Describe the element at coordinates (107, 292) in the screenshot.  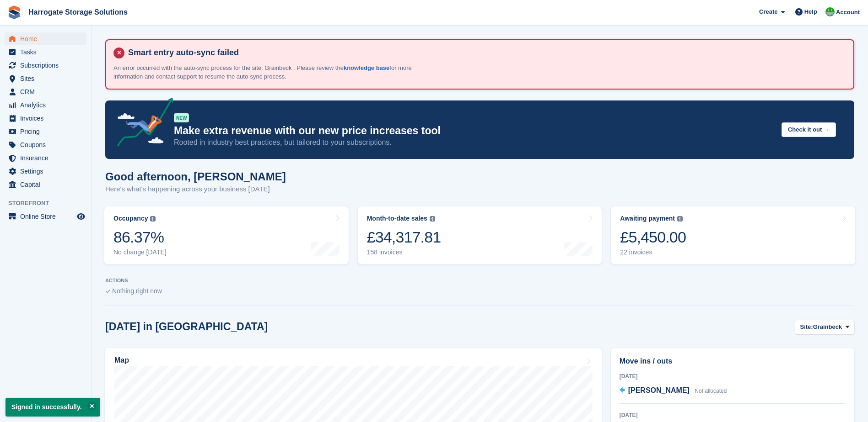
I see `img: blank_slate_check_icon-ba018cac091ee9be17c0a81a6c232d5eb81de652e7a59be601be346b1b6ddf79.svg` at that location.